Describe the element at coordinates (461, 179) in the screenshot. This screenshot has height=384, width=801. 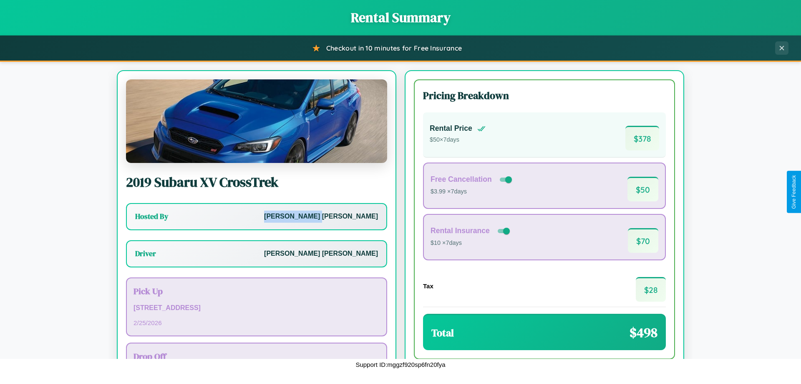
I see `h4: Free Cancellation` at that location.